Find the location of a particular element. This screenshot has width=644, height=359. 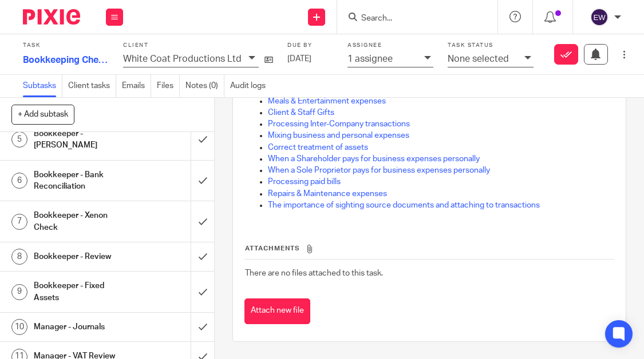

div: 10 is located at coordinates (19, 327).